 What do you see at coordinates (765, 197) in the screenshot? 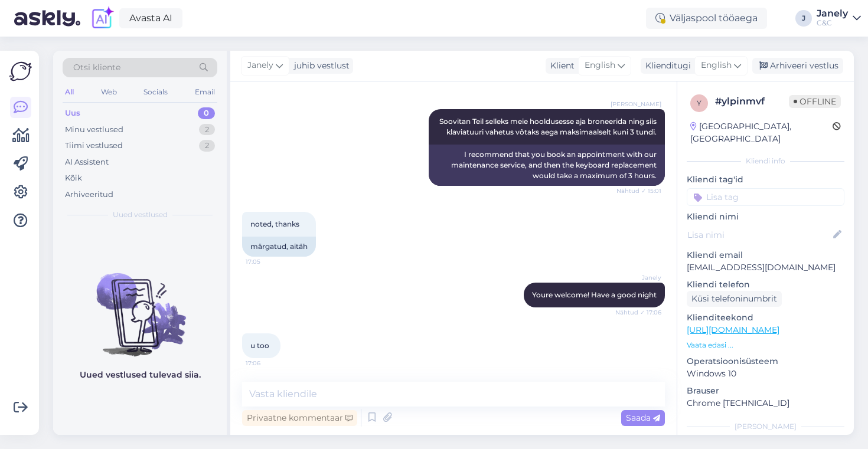
I see `input: Lisa tag` at bounding box center [765, 197].